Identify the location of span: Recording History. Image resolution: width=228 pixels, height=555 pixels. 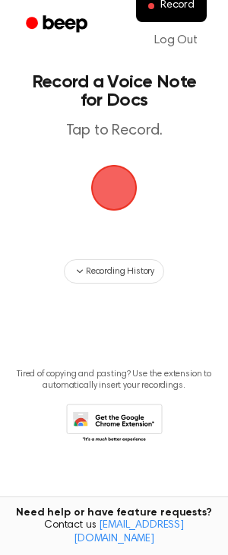
(120, 271).